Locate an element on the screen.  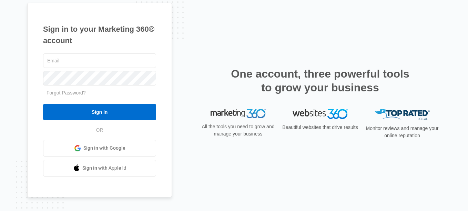
img: Top Rated Local is located at coordinates (402, 114).